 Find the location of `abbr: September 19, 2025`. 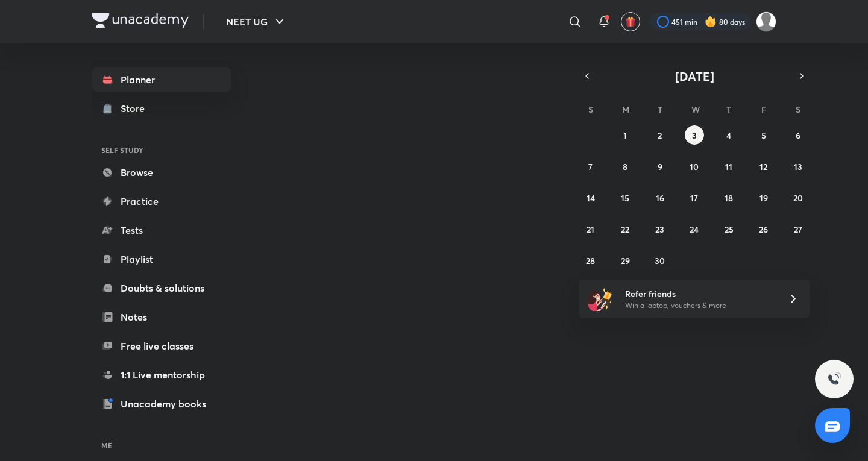

abbr: September 19, 2025 is located at coordinates (764, 198).